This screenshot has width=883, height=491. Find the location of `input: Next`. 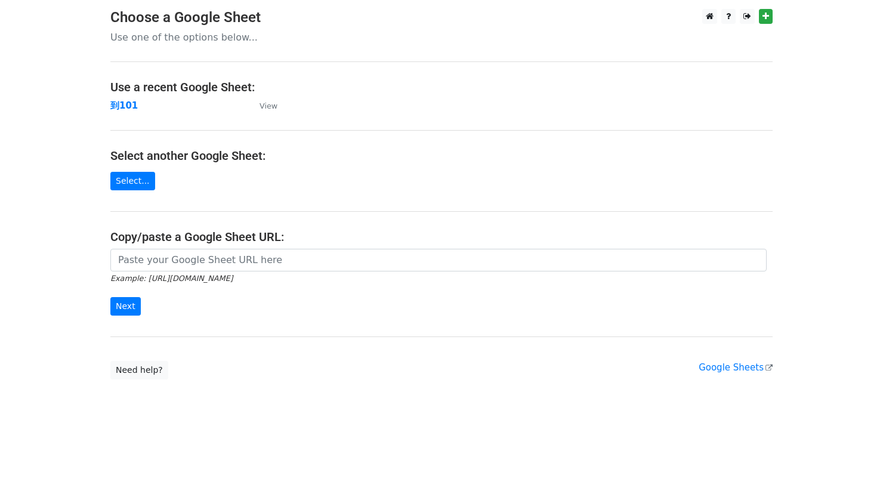

input: Next is located at coordinates (125, 306).